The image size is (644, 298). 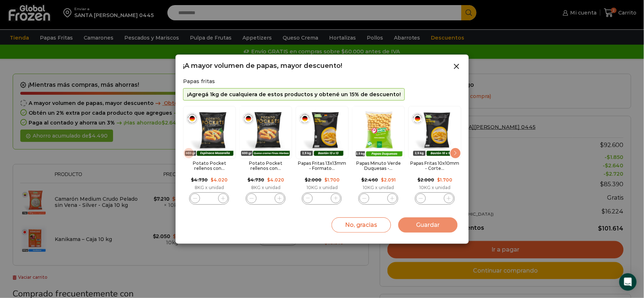 What do you see at coordinates (628, 282) in the screenshot?
I see `div: Open Intercom Messenger` at bounding box center [628, 282].